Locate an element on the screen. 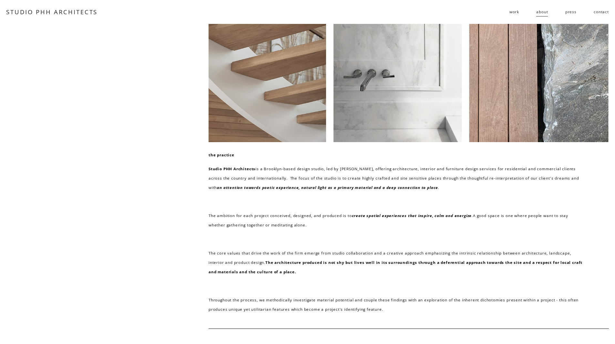 The height and width of the screenshot is (344, 615). em: create spatial experiences that inspire, calm and energize is located at coordinates (412, 215).